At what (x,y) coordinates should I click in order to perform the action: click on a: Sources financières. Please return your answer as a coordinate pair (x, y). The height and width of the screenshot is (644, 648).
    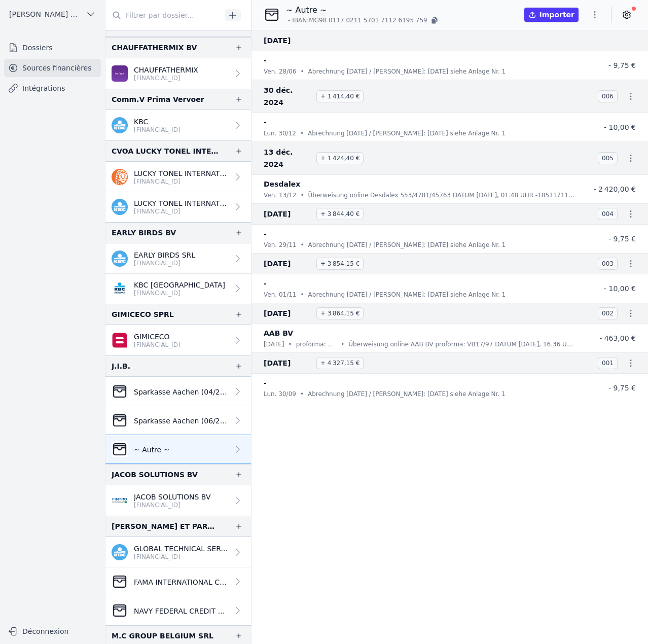
    Looking at the image, I should click on (53, 68).